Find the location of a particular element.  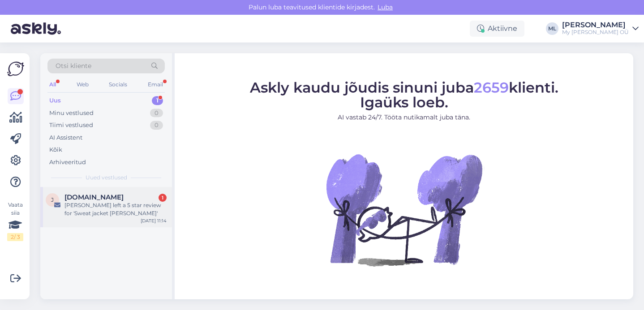

div: ML is located at coordinates (552, 29).